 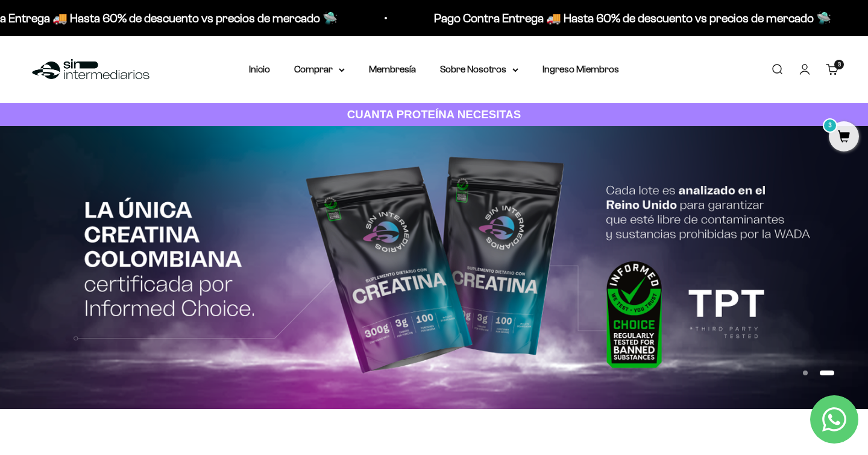 I want to click on a: Inicio, so click(x=259, y=69).